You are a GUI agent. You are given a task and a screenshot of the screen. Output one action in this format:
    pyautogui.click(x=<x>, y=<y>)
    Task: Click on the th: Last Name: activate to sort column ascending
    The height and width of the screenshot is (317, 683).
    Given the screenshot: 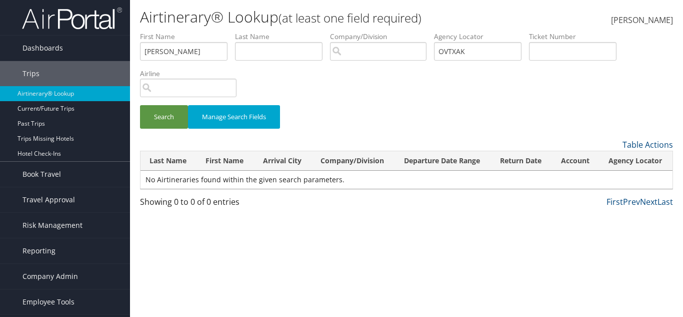 What is the action you would take?
    pyautogui.click(x=169, y=161)
    